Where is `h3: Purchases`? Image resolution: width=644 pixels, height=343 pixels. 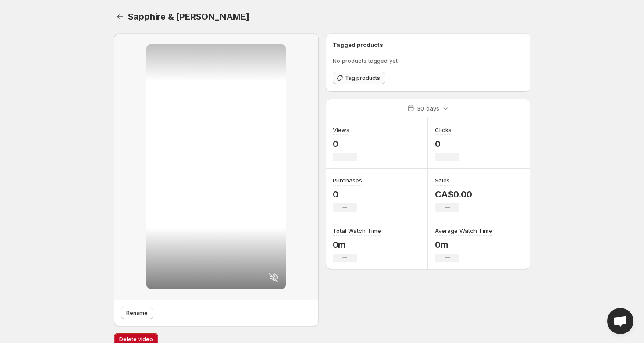
h3: Purchases is located at coordinates (347, 180).